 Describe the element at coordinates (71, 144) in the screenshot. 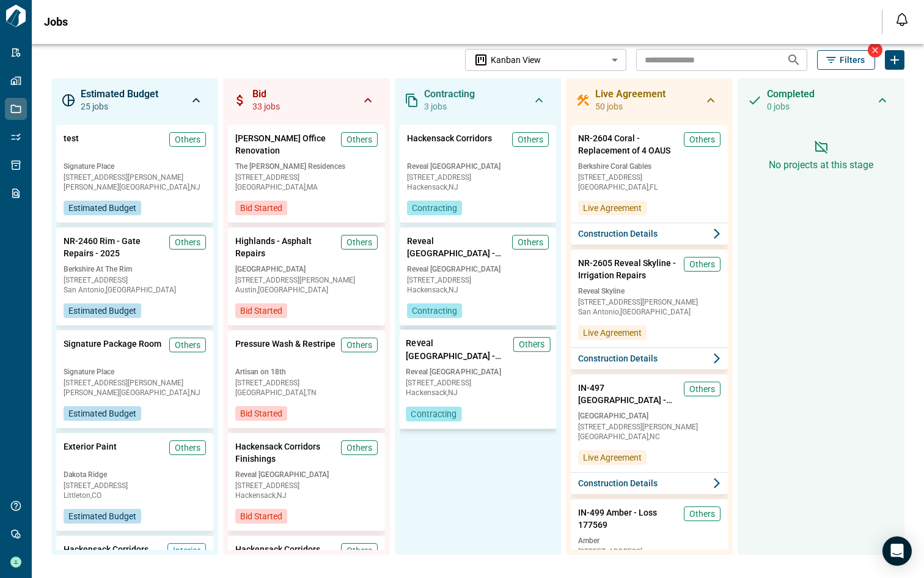

I see `span: test` at that location.